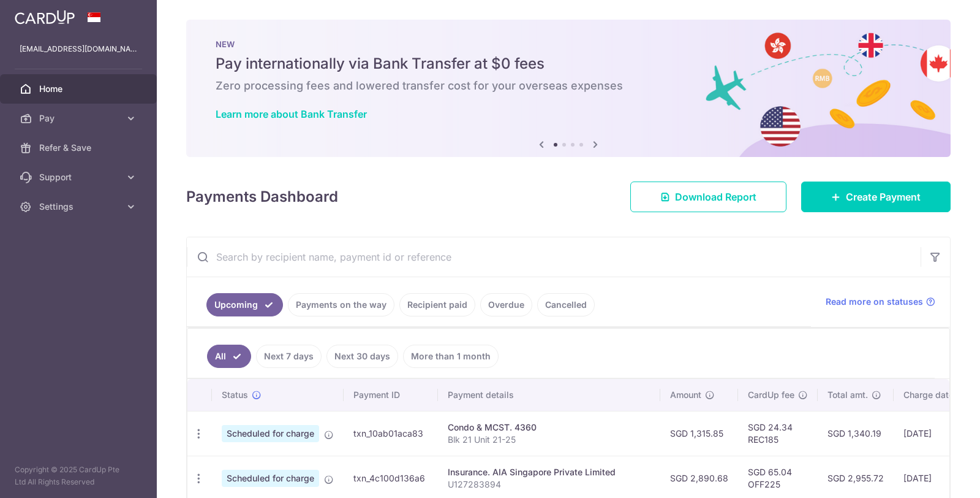 The width and height of the screenshot is (980, 498). I want to click on a: Next 7 days, so click(288, 356).